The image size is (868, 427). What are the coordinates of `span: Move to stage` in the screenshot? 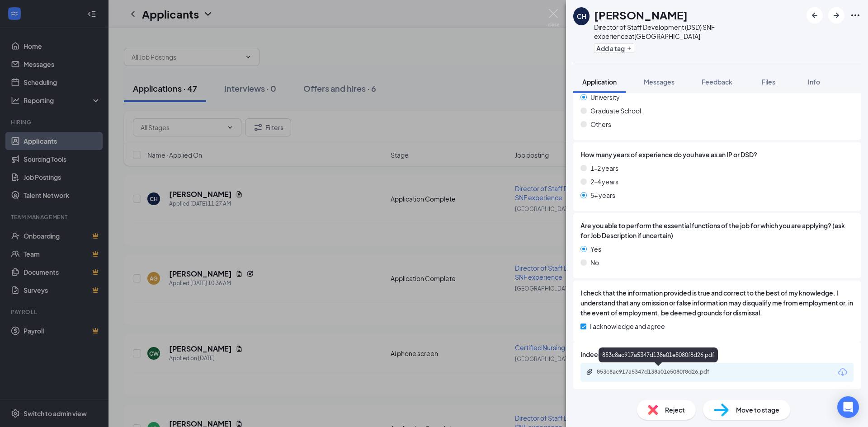 It's located at (757, 410).